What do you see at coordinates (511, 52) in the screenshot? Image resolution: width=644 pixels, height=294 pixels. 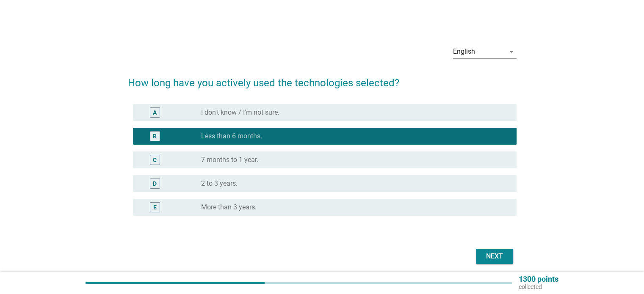 I see `i: arrow_drop_down` at bounding box center [511, 52].